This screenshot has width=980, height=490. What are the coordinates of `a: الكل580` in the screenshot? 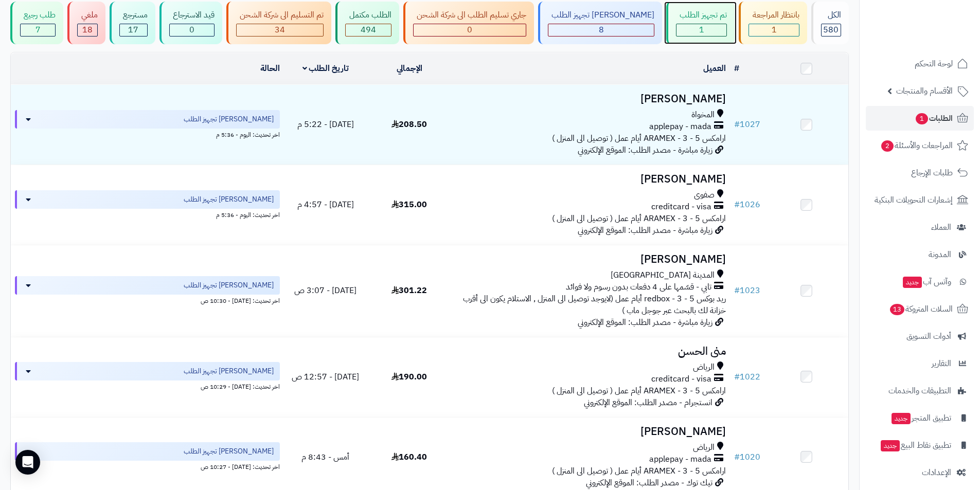 It's located at (830, 23).